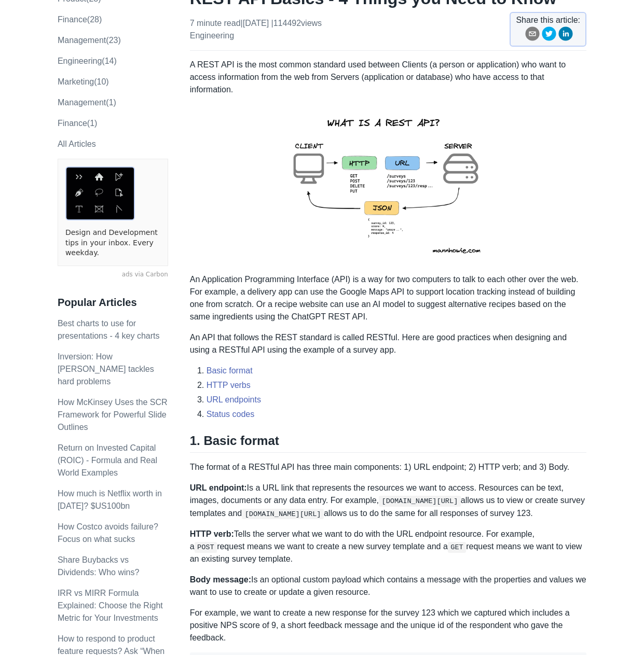  I want to click on a: HTTP verbs, so click(229, 385).